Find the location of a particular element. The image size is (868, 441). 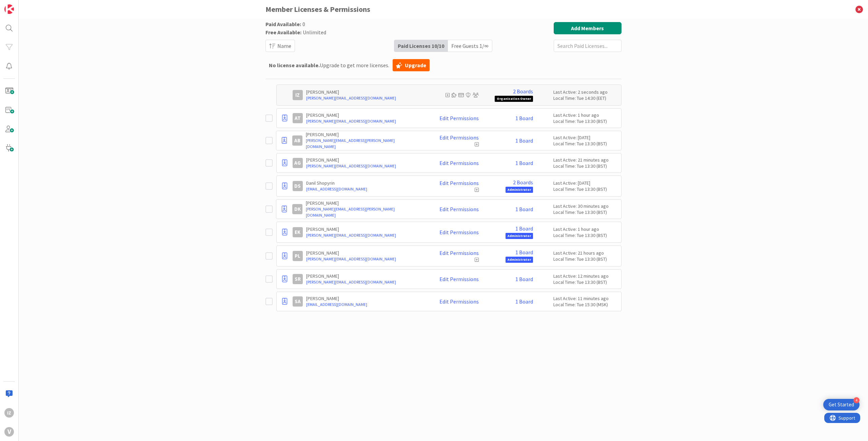

img: Visit kanbanzone.com is located at coordinates (9, 9).